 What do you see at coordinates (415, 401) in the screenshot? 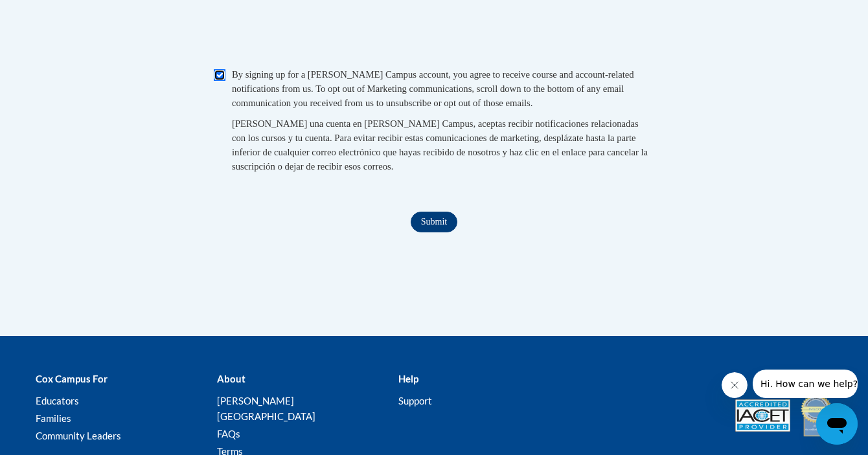
I see `a: Support` at bounding box center [415, 401].